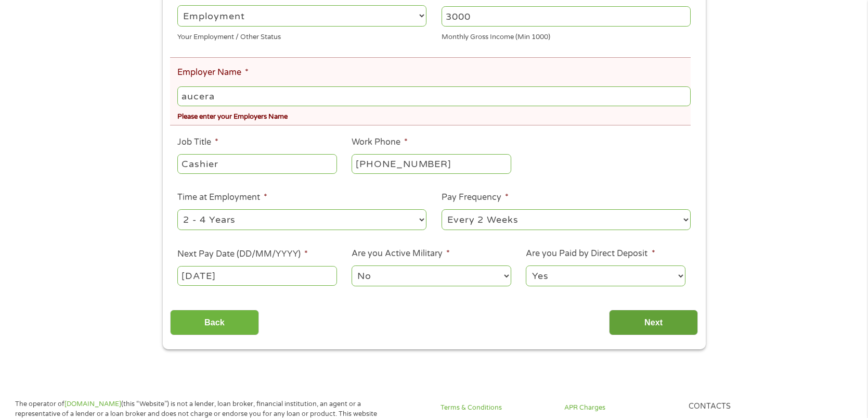  What do you see at coordinates (302, 35) in the screenshot?
I see `div: Your Employment / Other Status` at bounding box center [302, 35].